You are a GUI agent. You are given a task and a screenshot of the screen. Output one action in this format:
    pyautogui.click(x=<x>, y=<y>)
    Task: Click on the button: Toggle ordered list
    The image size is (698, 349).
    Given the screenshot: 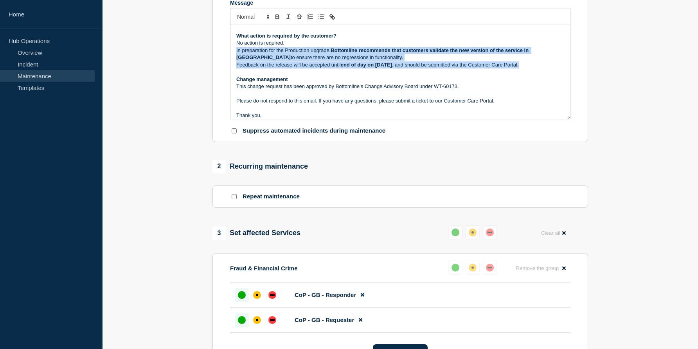 What is the action you would take?
    pyautogui.click(x=310, y=17)
    